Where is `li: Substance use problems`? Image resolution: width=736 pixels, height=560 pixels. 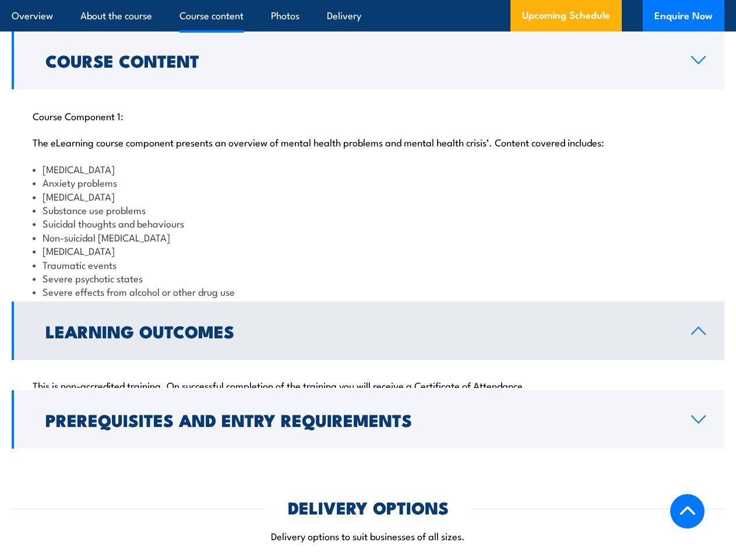 li: Substance use problems is located at coordinates (368, 209).